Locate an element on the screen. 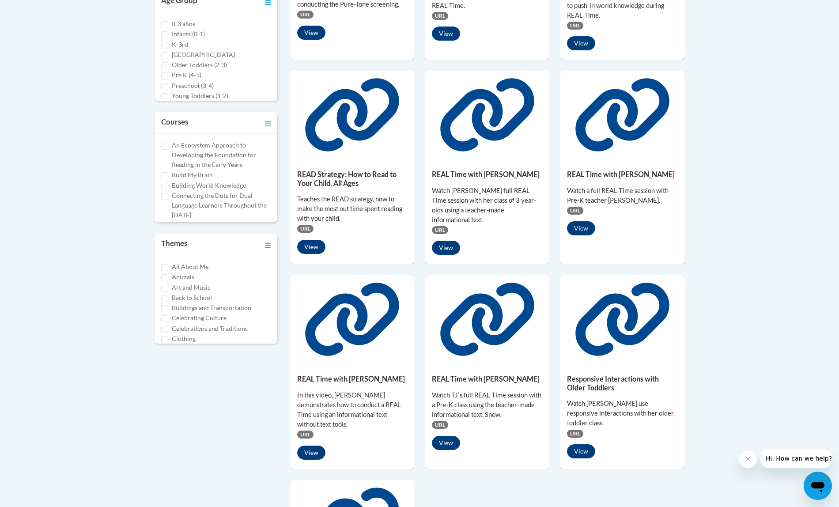 Image resolution: width=839 pixels, height=507 pixels. label: All About Me is located at coordinates (190, 267).